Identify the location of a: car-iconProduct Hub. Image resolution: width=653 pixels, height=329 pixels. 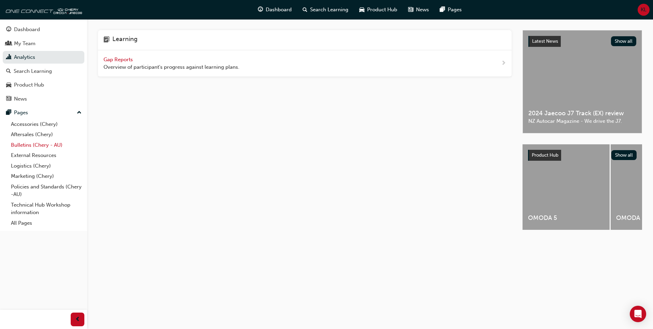
(378, 10).